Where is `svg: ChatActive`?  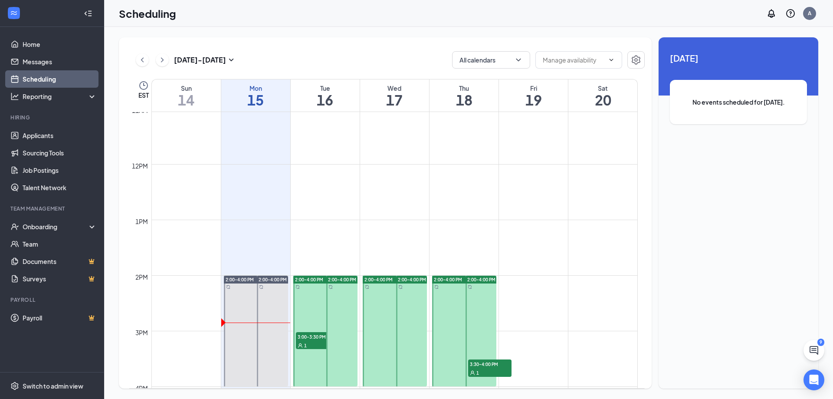
svg: ChatActive is located at coordinates (814, 350).